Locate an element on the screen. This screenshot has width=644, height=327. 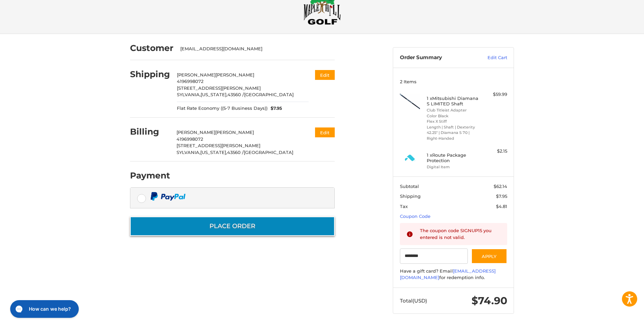
h3: Order Summary is located at coordinates (436, 58).